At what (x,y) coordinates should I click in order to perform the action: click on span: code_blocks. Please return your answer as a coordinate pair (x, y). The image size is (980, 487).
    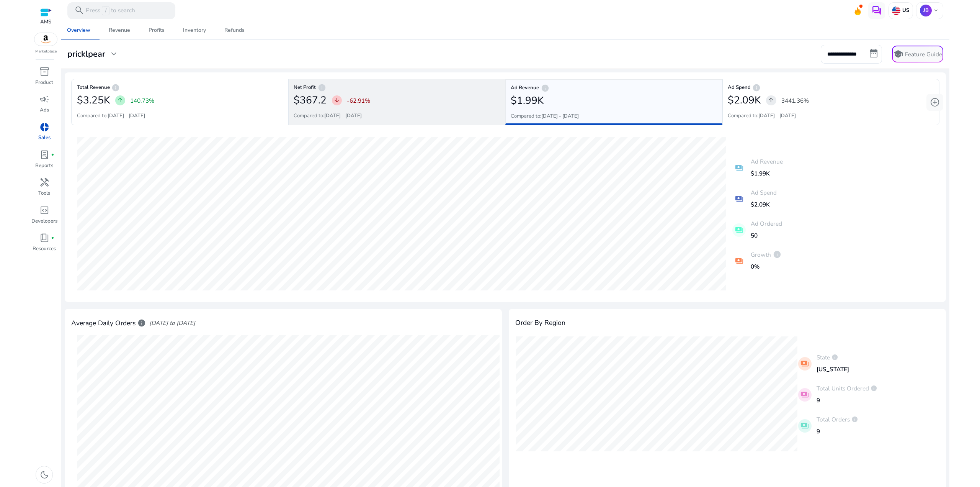
    Looking at the image, I should click on (44, 210).